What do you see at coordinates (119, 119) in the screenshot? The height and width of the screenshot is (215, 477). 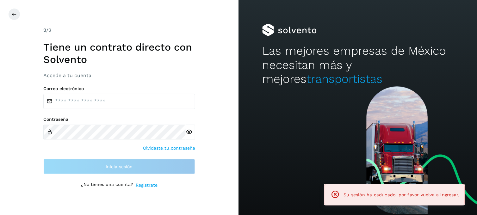 I see `label: Contraseña` at bounding box center [119, 119].